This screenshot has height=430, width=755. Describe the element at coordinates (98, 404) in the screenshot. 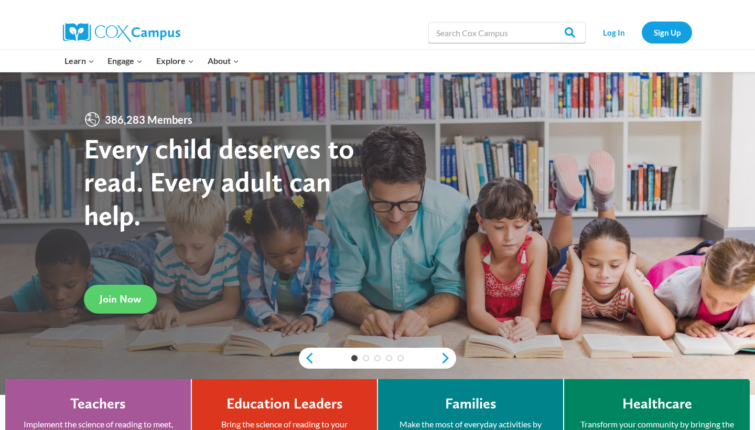

I see `h4: Teachers` at that location.